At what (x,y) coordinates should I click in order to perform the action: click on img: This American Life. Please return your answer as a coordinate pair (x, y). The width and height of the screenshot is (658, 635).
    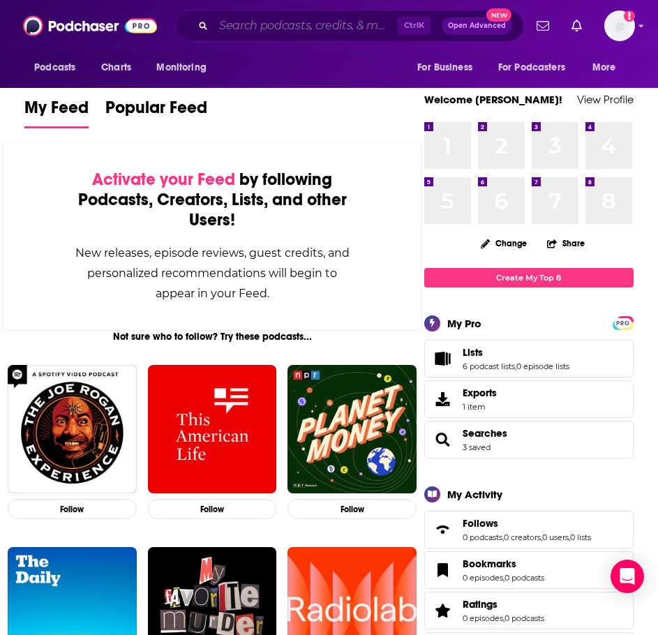
    Looking at the image, I should click on (212, 429).